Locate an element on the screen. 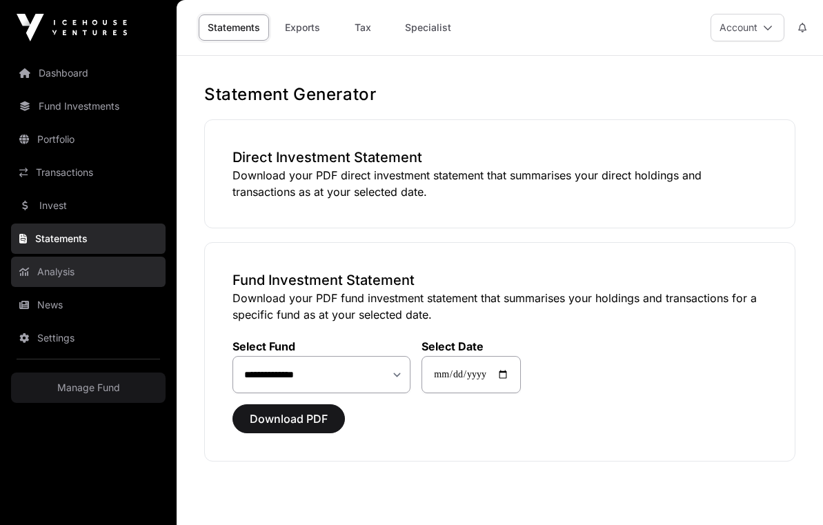 This screenshot has width=823, height=525. p: Download your PDF fund investment statement that summarises your holdings and transactions for a ... is located at coordinates (499, 306).